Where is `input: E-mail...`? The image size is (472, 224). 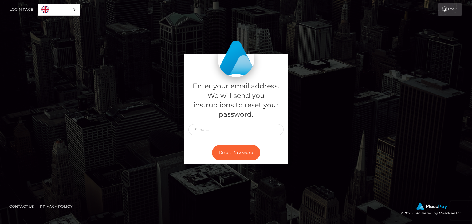
input: E-mail... is located at coordinates (236, 130).